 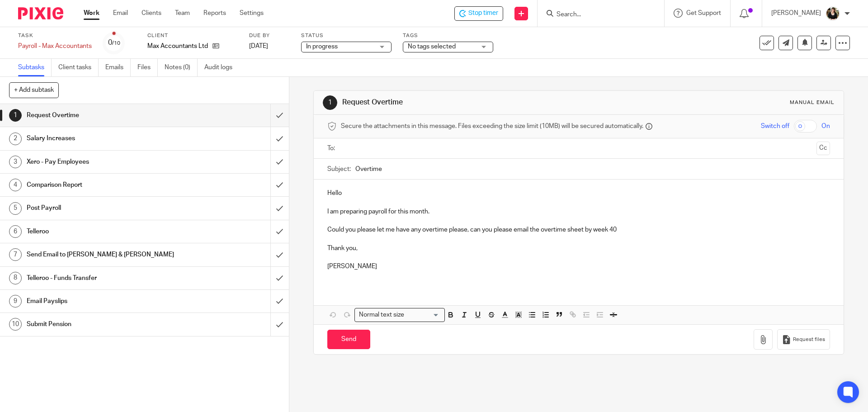 I want to click on div: 6, so click(x=16, y=231).